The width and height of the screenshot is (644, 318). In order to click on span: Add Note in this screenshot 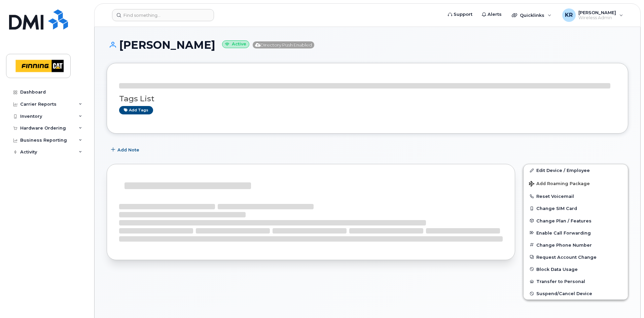, I will do `click(128, 150)`.